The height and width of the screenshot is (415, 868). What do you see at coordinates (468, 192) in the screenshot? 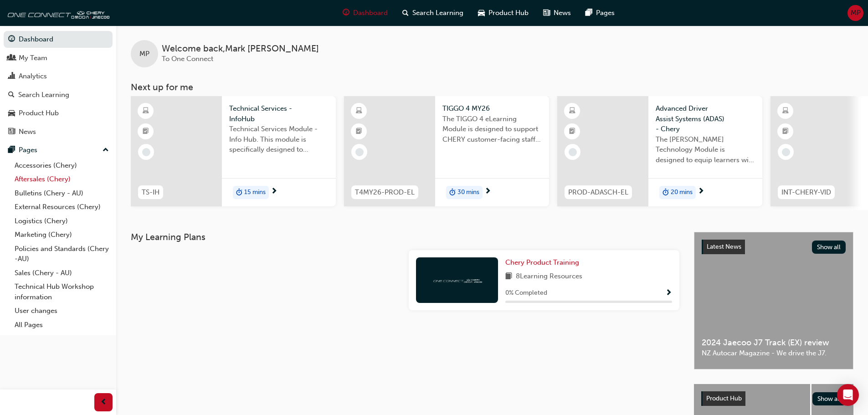
I see `span: 30 mins` at bounding box center [468, 192].